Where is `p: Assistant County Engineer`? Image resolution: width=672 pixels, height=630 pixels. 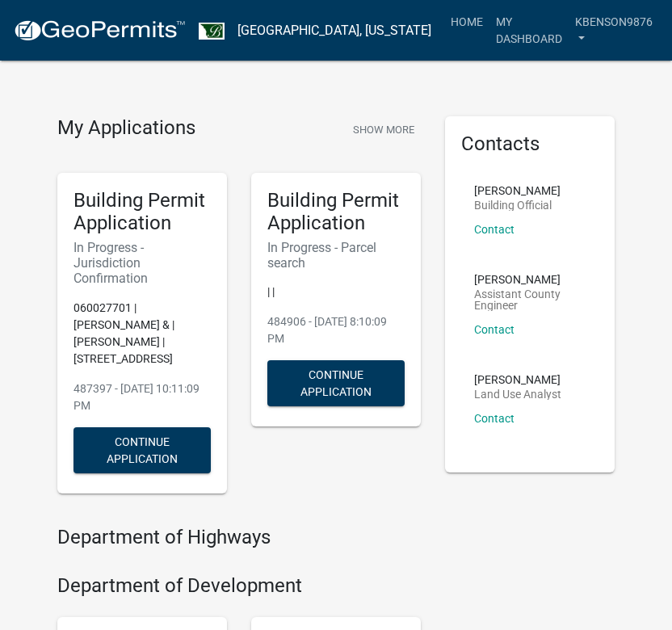 p: Assistant County Engineer is located at coordinates (530, 299).